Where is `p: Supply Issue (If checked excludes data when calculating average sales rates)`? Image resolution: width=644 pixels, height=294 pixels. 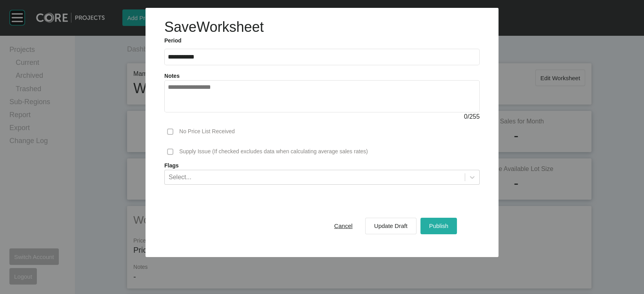
p: Supply Issue (If checked excludes data when calculating average sales rates) is located at coordinates (274, 152).